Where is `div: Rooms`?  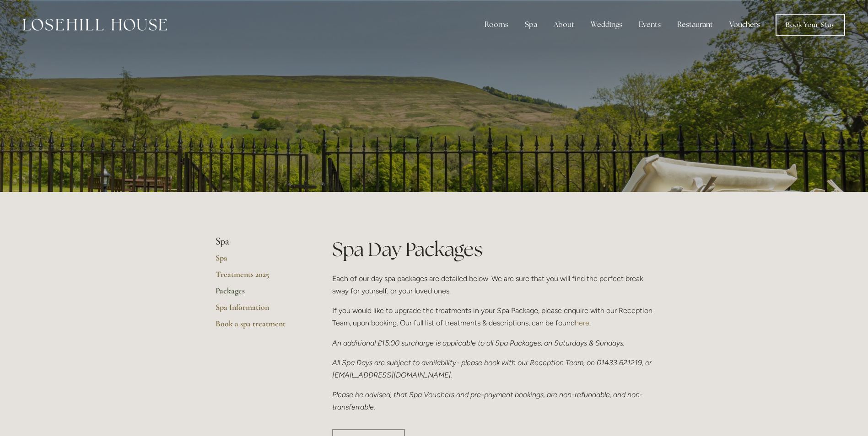 div: Rooms is located at coordinates (496, 25).